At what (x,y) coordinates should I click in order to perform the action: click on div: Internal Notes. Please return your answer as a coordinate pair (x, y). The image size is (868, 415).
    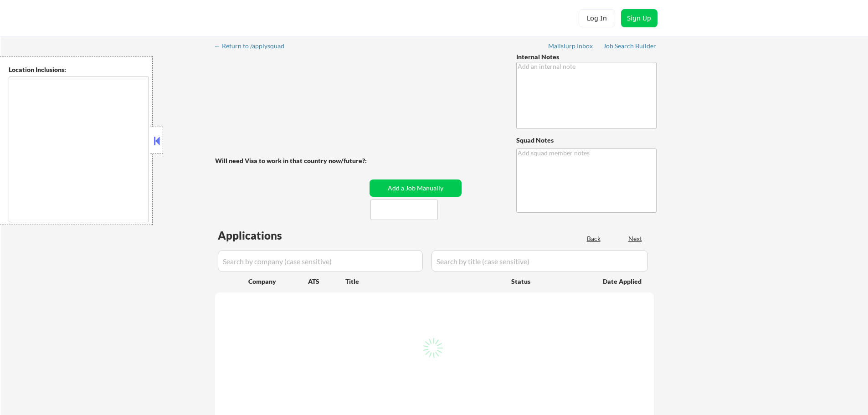
    Looking at the image, I should click on (586, 57).